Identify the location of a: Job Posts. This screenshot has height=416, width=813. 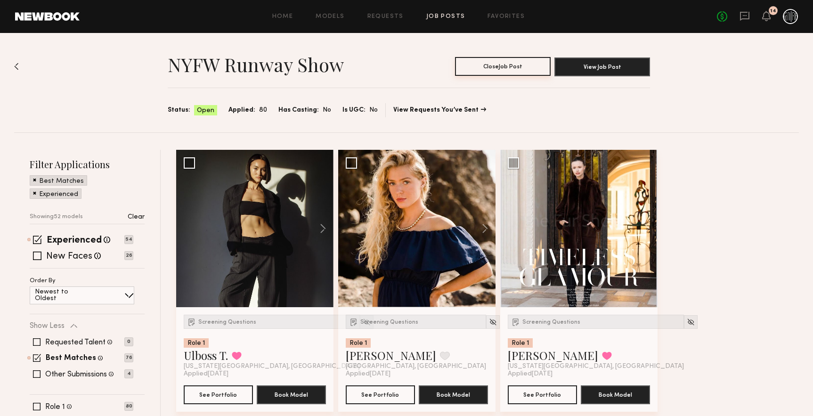
(446, 16).